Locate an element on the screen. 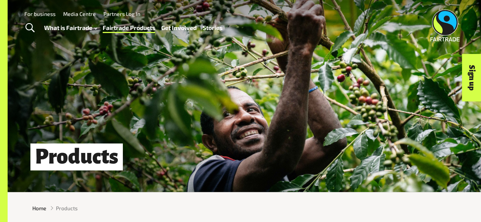 The height and width of the screenshot is (222, 481). a: Partners Log In is located at coordinates (122, 14).